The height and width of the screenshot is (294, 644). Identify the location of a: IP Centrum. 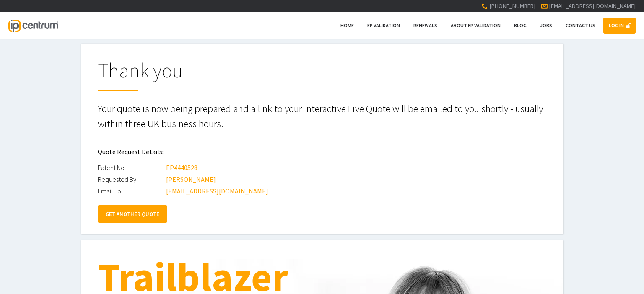
(33, 25).